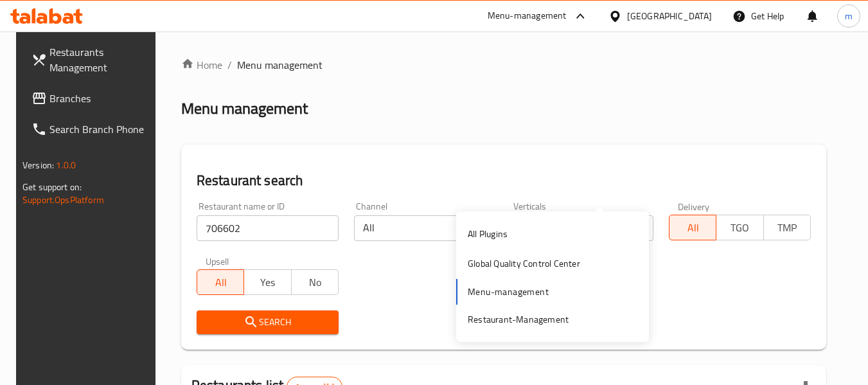 This screenshot has width=868, height=385. What do you see at coordinates (100, 129) in the screenshot?
I see `span: Search Branch Phone` at bounding box center [100, 129].